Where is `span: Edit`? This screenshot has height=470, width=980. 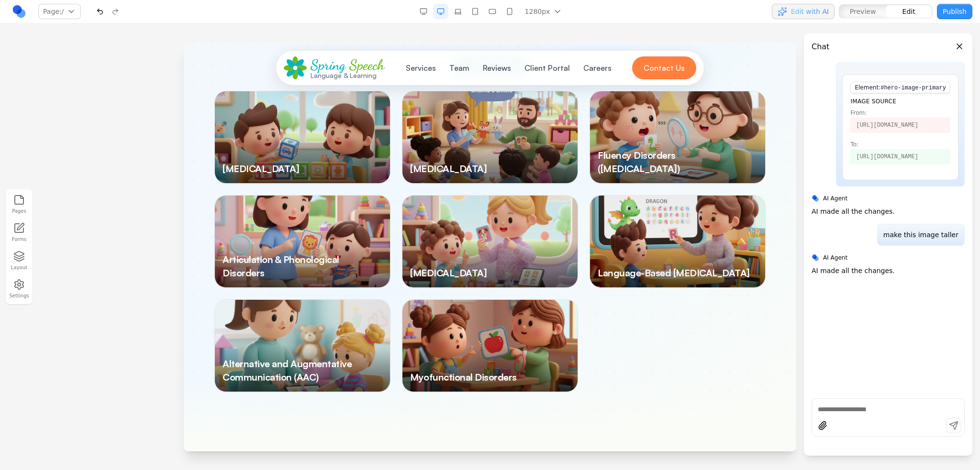 span: Edit is located at coordinates (909, 11).